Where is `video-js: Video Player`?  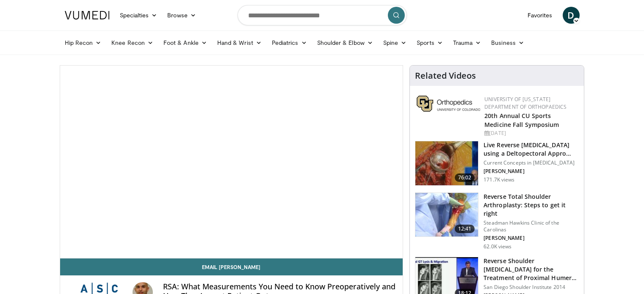 video-js: Video Player is located at coordinates (232, 162).